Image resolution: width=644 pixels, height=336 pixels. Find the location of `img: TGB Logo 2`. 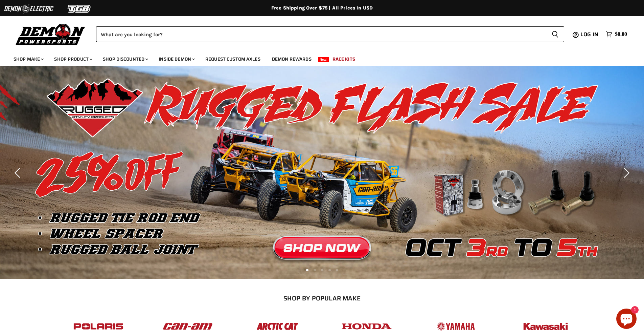

img: TGB Logo 2 is located at coordinates (80, 9).